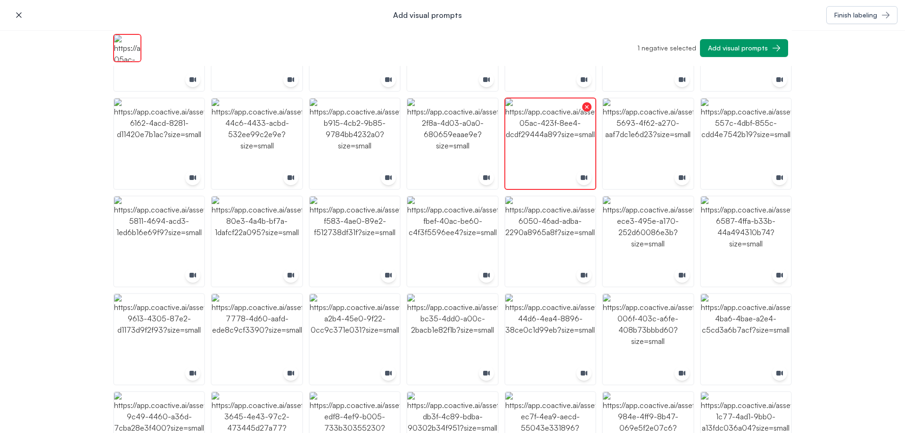 The width and height of the screenshot is (905, 433). Describe the element at coordinates (648, 143) in the screenshot. I see `button: https://app.coactive.ai/assets/ui/images/coactive/peacock_vod_1737504868066/15e7744e-5693-4f62-a2...` at that location.